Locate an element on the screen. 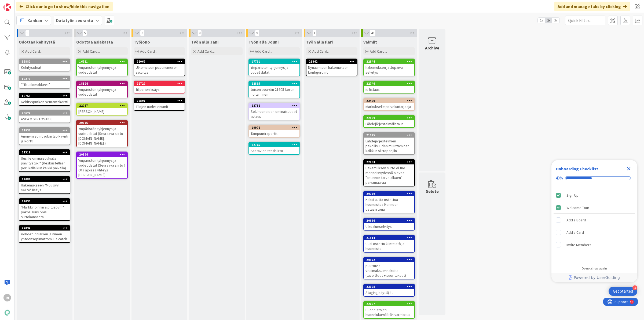 The width and height of the screenshot is (644, 320). div: Open Get Started checklist, remaining modules: 3 is located at coordinates (623, 291).